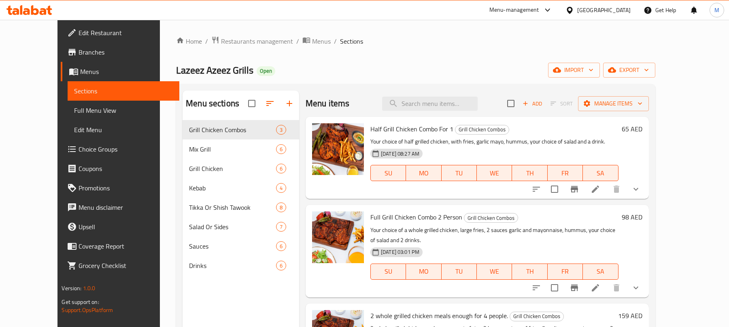  I want to click on div: Sauces6, so click(241, 246).